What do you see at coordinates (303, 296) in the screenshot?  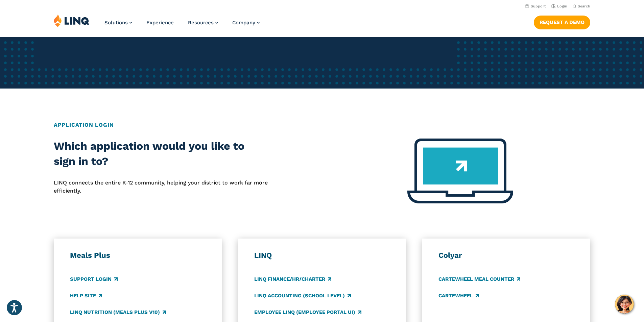 I see `a: LINQ Accounting (school level)` at bounding box center [303, 296].